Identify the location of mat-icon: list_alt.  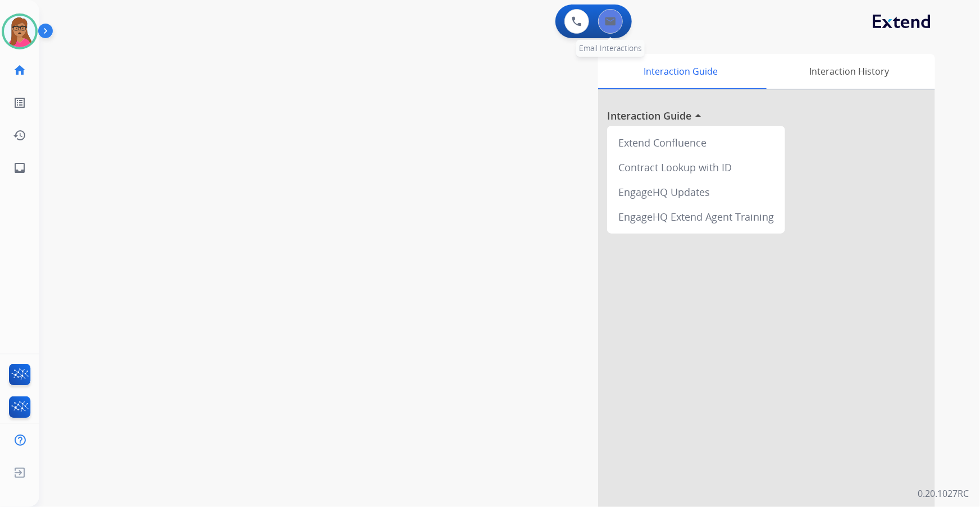
(19, 102).